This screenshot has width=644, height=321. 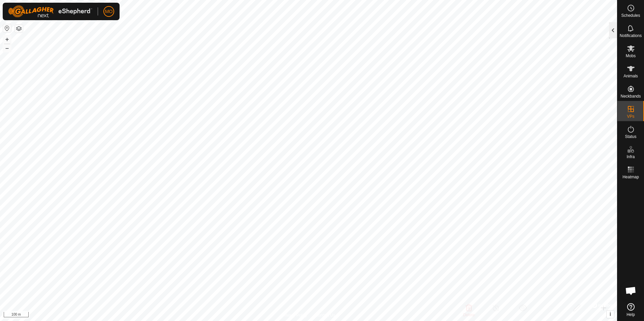 What do you see at coordinates (630, 36) in the screenshot?
I see `span: Notifications` at bounding box center [630, 36].